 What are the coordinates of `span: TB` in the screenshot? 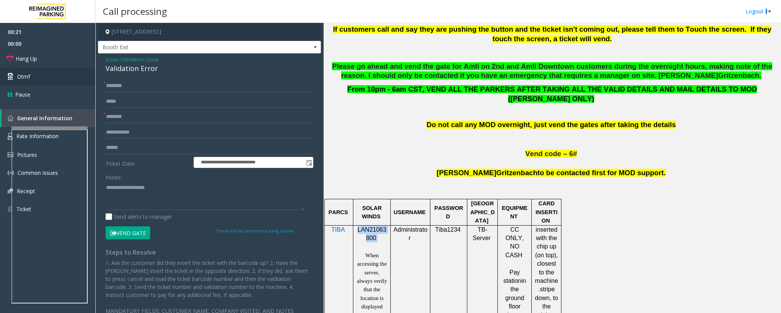 It's located at (481, 229).